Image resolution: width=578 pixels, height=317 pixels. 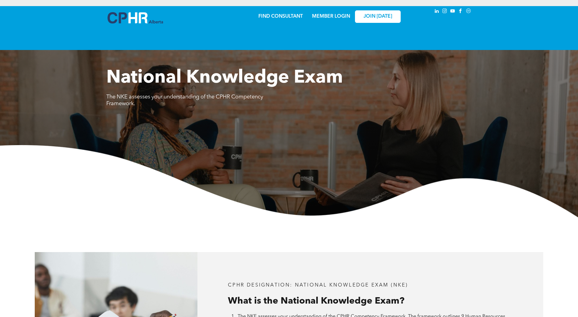 What do you see at coordinates (135, 18) in the screenshot?
I see `img: A blue and white logo for cp alberta` at bounding box center [135, 18].